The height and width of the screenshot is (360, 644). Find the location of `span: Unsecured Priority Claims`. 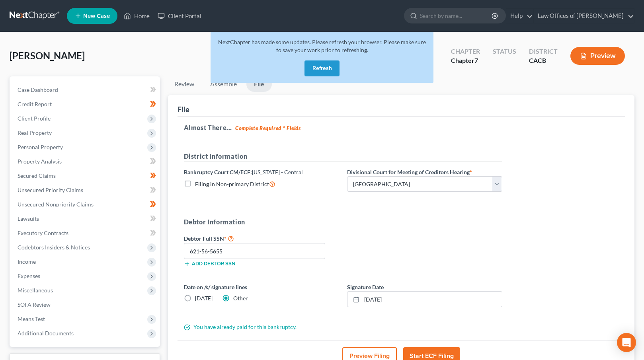

span: Unsecured Priority Claims is located at coordinates (50, 190).